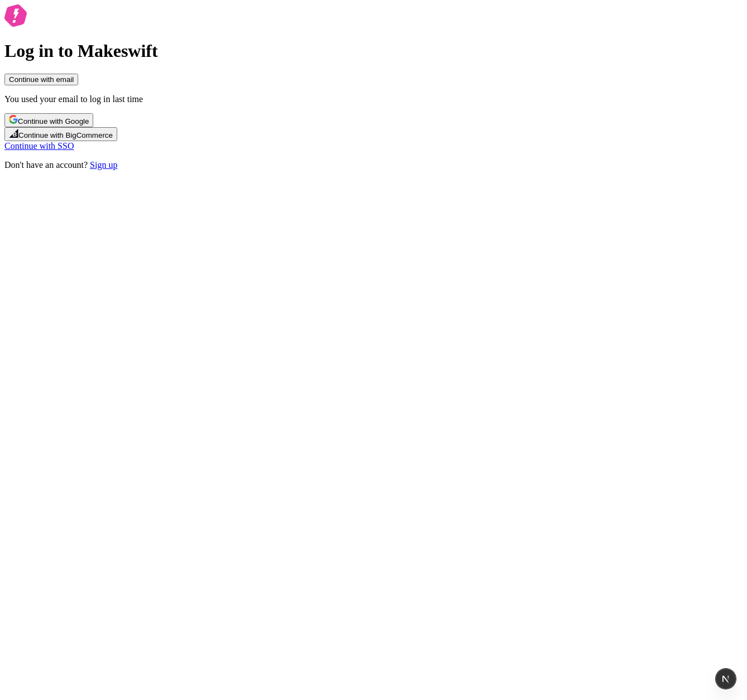  I want to click on span: Continue with email, so click(41, 79).